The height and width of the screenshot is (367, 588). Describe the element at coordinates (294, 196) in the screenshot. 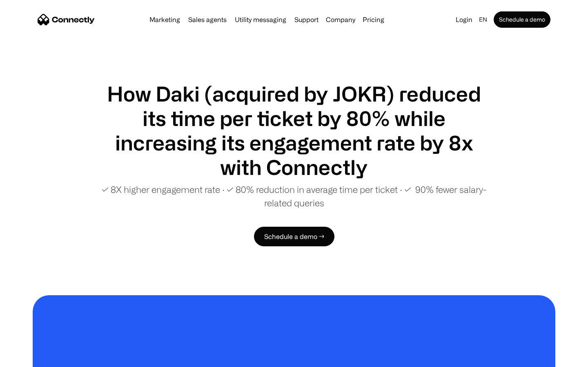

I see `p: ✓ 8X higher engagement rate ∙ ✓ 80% reduction in average time per ticket ∙ ✓ 90% fewer salary-rel...` at that location.